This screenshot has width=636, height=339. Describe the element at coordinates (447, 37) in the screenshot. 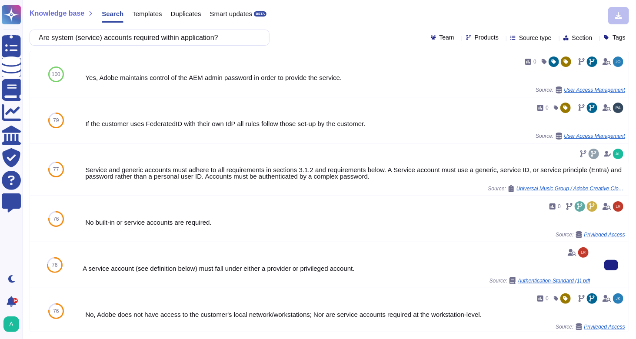

I see `span: Team` at that location.